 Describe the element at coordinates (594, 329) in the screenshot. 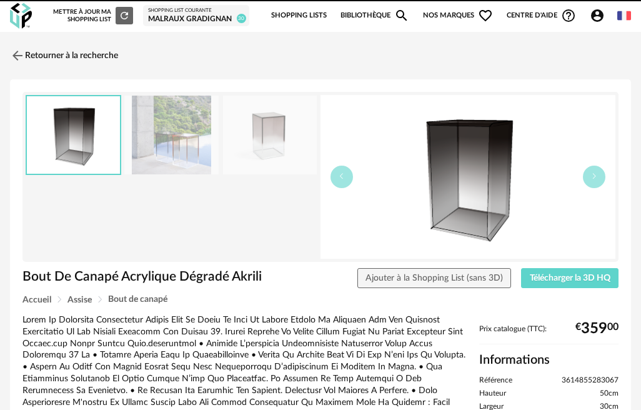

I see `span: 359` at that location.